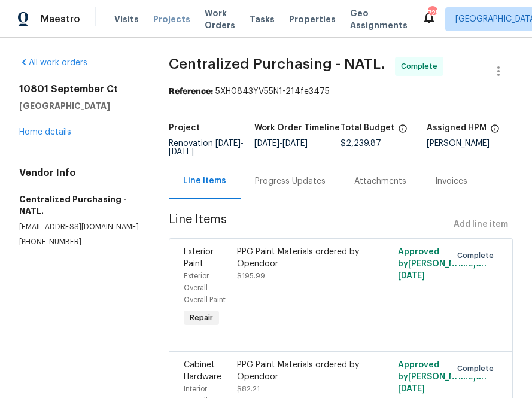  What do you see at coordinates (205, 287) in the screenshot?
I see `span: Exterior Overall - Overall Paint` at bounding box center [205, 287].